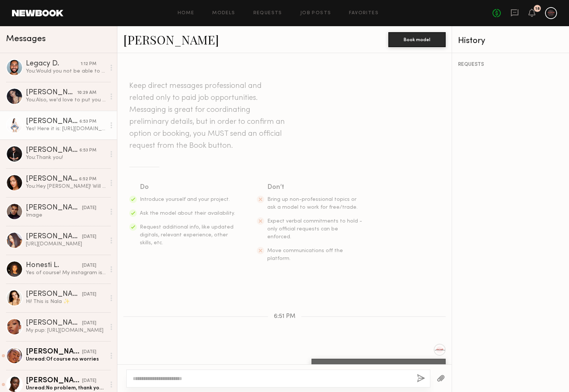 The width and height of the screenshot is (569, 392). I want to click on div: Do, so click(187, 187).